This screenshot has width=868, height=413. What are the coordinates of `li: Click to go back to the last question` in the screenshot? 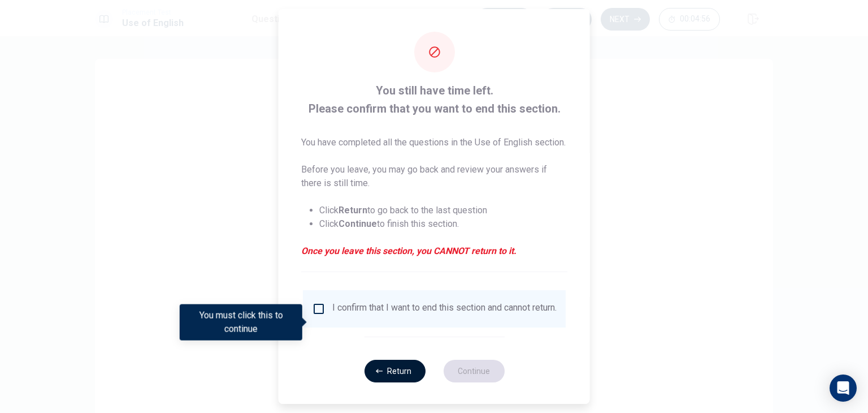 It's located at (443, 210).